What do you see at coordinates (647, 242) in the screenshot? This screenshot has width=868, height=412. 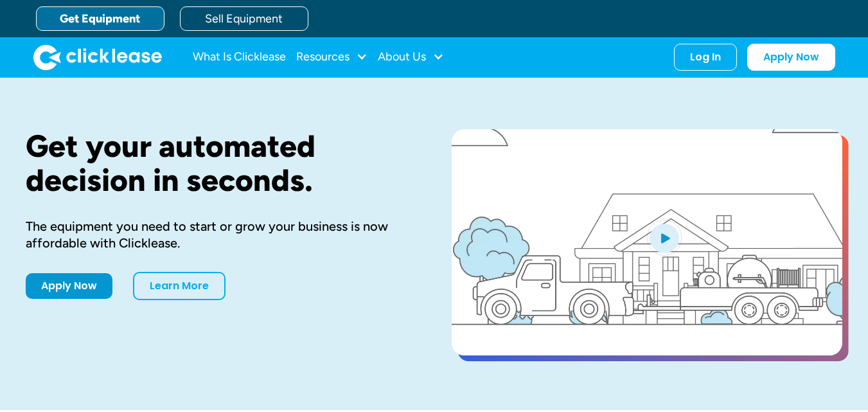 I see `a: open lightbox` at bounding box center [647, 242].